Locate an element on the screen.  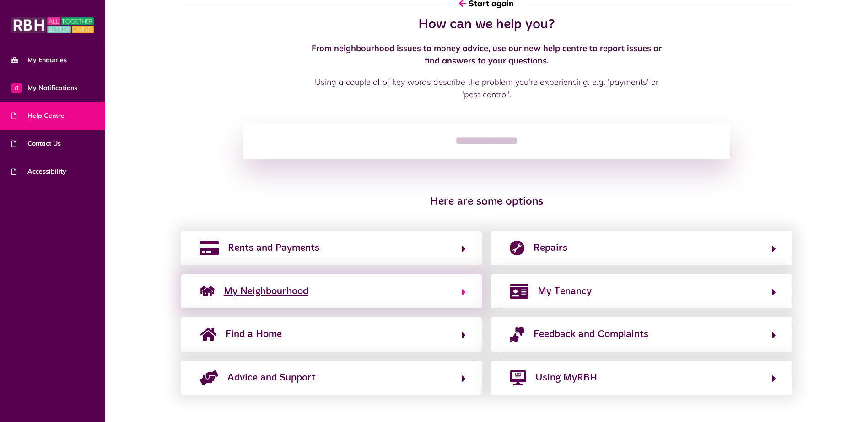
img: neighborhood.png is located at coordinates (207, 291).